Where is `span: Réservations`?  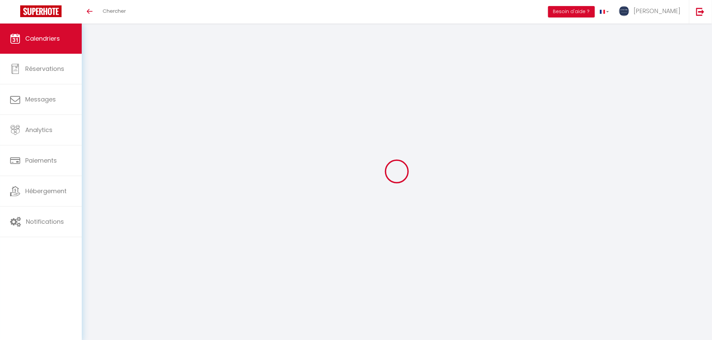
span: Réservations is located at coordinates (45, 69).